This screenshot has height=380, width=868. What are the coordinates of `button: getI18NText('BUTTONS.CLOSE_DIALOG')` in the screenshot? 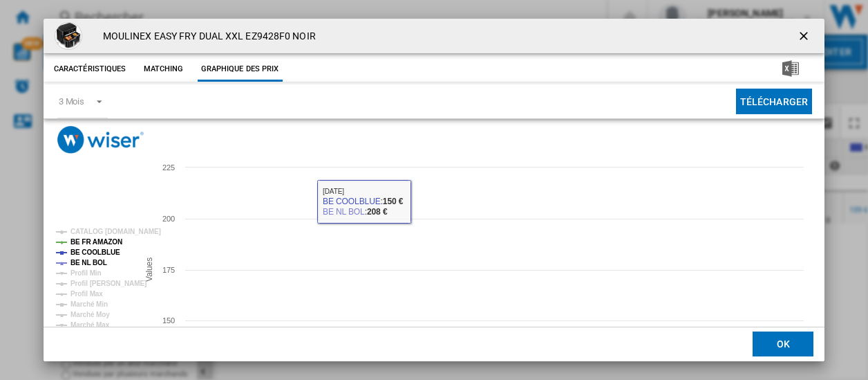 It's located at (806, 36).